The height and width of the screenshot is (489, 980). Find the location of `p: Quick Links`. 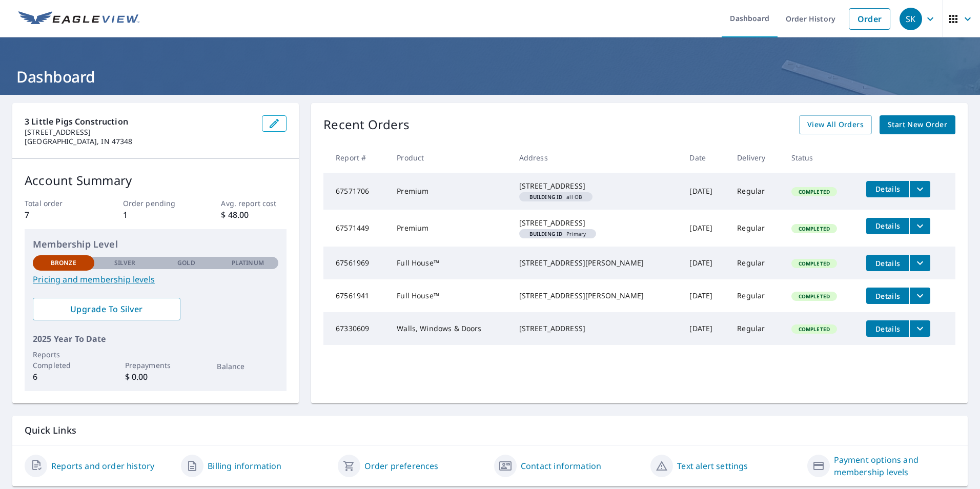

p: Quick Links is located at coordinates (490, 430).